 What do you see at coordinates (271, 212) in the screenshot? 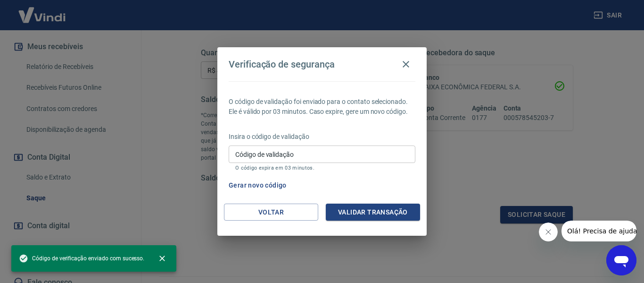
I see `button: Voltar` at bounding box center [271, 212].